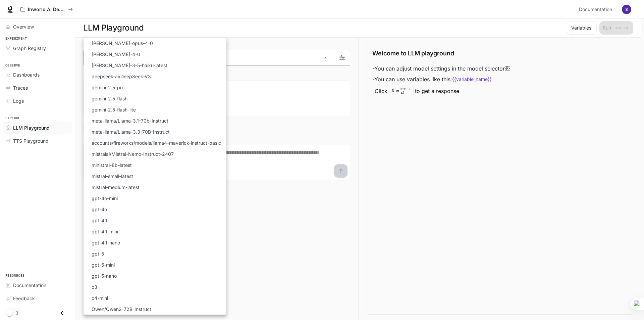 This screenshot has height=320, width=644. What do you see at coordinates (115, 187) in the screenshot?
I see `p: mistral-medium-latest` at bounding box center [115, 187].